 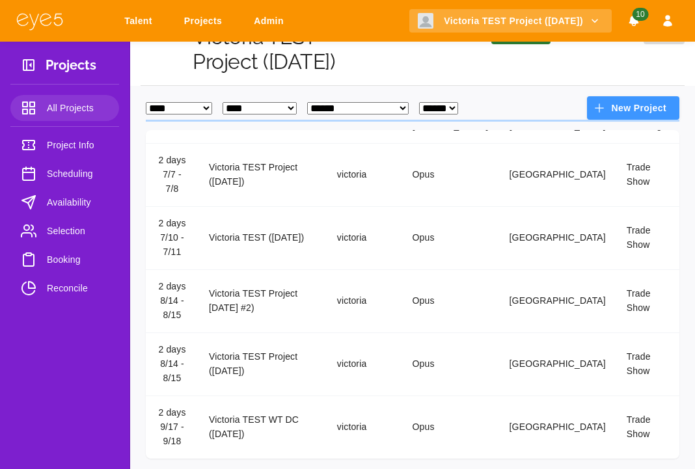 What do you see at coordinates (426, 21) in the screenshot?
I see `img: Client logo` at bounding box center [426, 21].